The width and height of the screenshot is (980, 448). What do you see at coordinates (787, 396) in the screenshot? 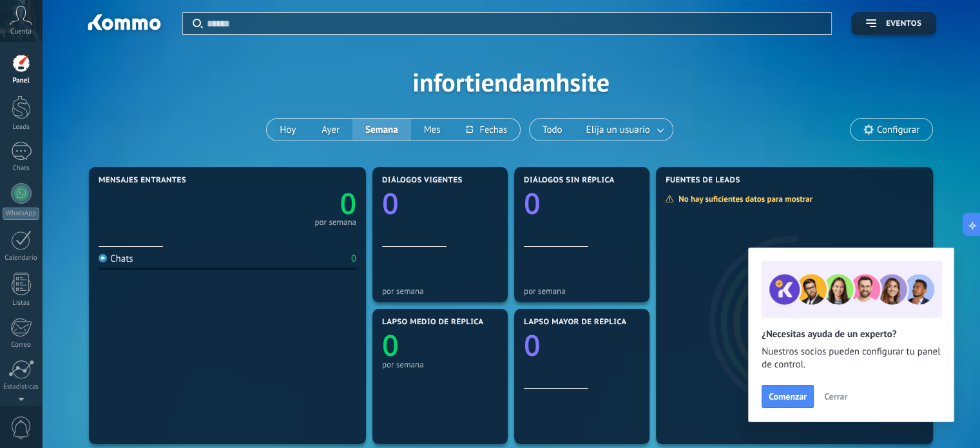
I see `span: Comenzar` at bounding box center [787, 396].